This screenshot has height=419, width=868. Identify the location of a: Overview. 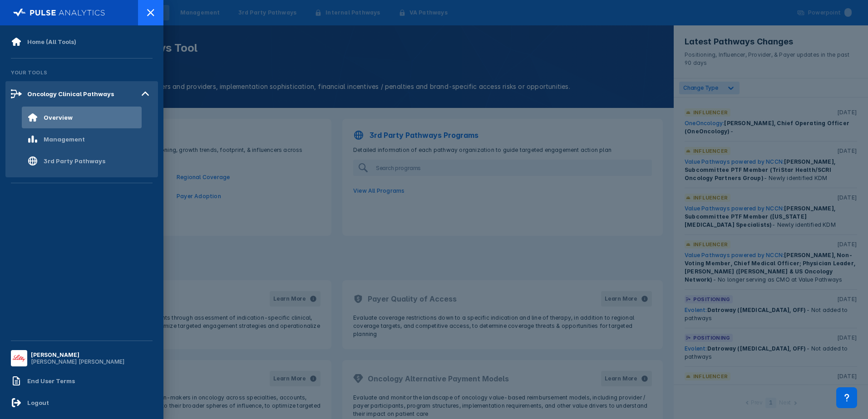
(81, 118).